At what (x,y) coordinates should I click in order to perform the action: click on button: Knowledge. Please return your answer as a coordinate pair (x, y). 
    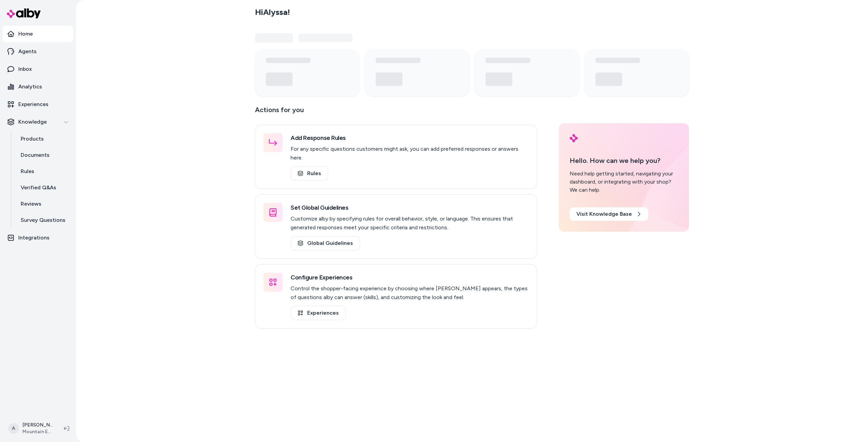
    Looking at the image, I should click on (38, 122).